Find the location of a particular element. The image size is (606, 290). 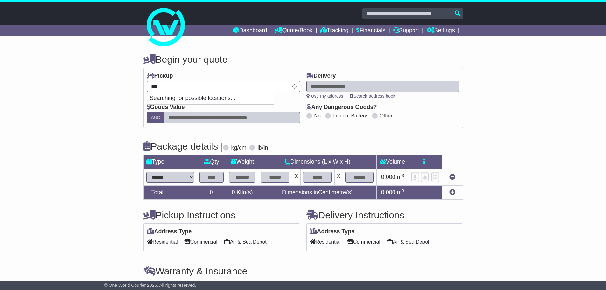

a: Search address book is located at coordinates (372, 96).